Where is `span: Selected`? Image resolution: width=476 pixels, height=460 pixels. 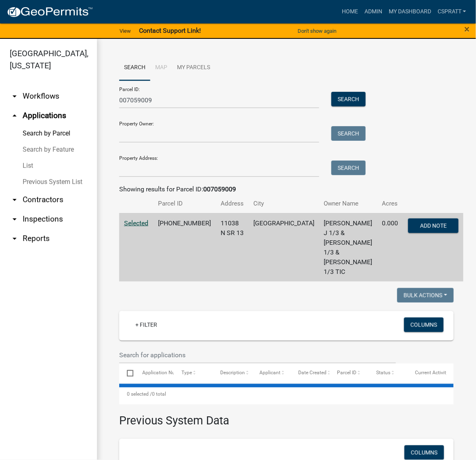 span: Selected is located at coordinates (136, 223).